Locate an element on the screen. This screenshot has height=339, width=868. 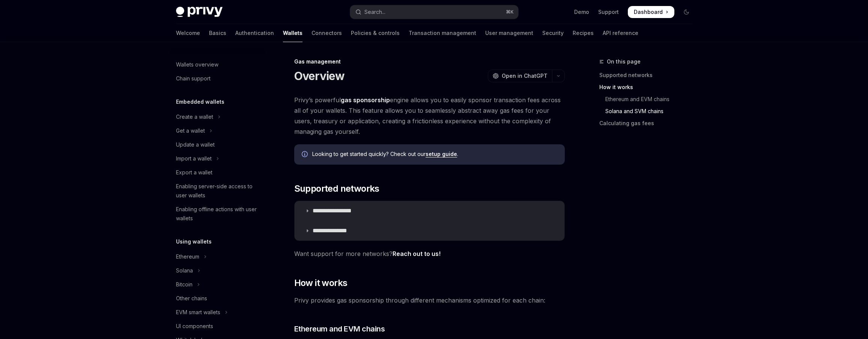
div: Bitcoin is located at coordinates (184, 284).